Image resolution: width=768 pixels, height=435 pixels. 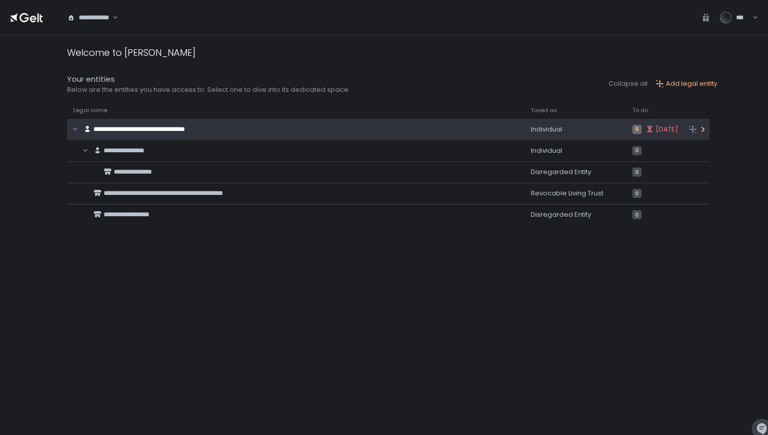 What do you see at coordinates (627, 84) in the screenshot?
I see `button: Collapse all` at bounding box center [627, 84].